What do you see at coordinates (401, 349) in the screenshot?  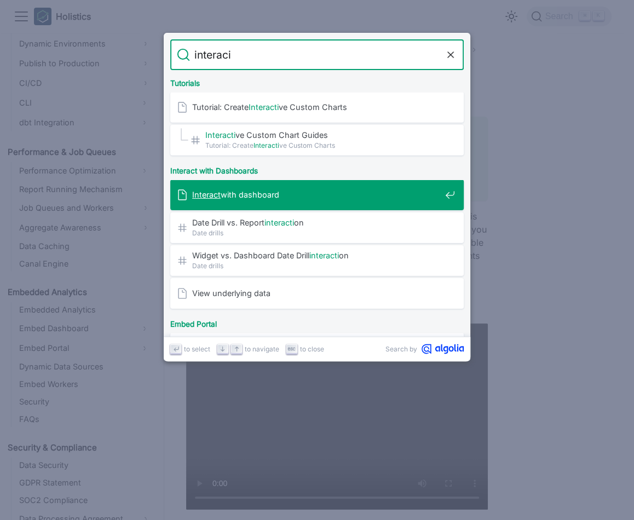 I see `span: Search by` at bounding box center [401, 349].